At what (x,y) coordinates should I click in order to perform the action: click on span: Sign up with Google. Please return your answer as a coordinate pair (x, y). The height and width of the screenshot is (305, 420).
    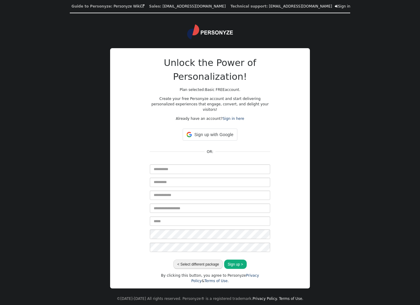
    Looking at the image, I should click on (214, 134).